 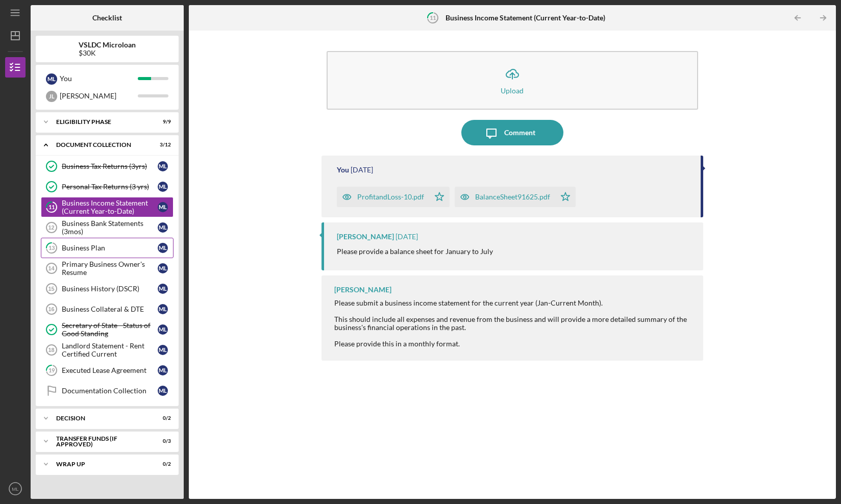 What do you see at coordinates (515, 197) in the screenshot?
I see `button: BalanceSheet91625.pdf` at bounding box center [515, 197].